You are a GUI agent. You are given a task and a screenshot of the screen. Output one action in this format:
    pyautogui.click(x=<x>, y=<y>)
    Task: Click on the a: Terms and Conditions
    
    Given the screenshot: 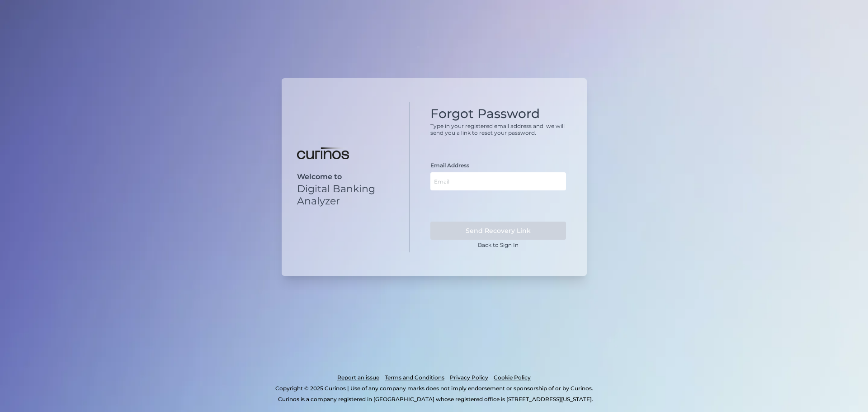 What is the action you would take?
    pyautogui.click(x=414, y=377)
    